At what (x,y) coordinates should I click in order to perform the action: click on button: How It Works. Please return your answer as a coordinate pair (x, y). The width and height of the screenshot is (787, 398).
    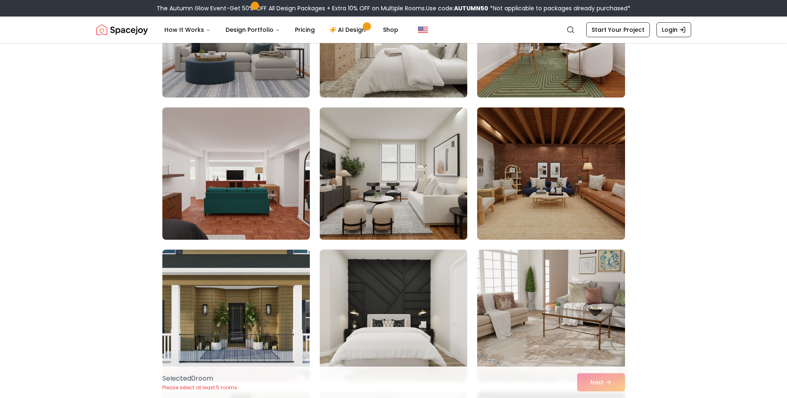
    Looking at the image, I should click on (188, 30).